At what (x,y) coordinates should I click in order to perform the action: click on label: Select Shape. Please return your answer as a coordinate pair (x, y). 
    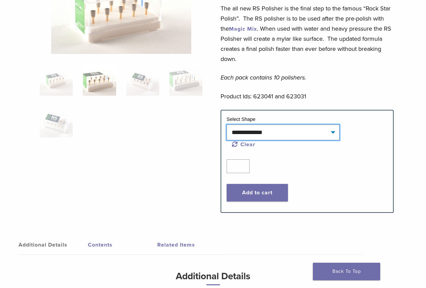
    Looking at the image, I should click on (241, 119).